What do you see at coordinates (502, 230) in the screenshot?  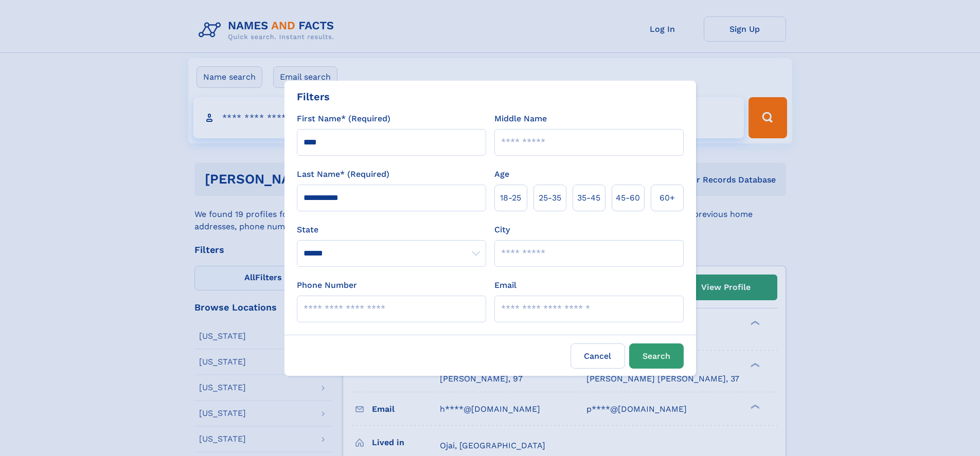 I see `label: City` at bounding box center [502, 230].